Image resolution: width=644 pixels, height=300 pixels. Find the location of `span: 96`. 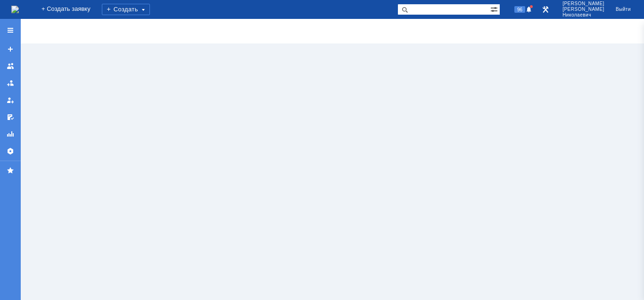

span: 96 is located at coordinates (520, 10).